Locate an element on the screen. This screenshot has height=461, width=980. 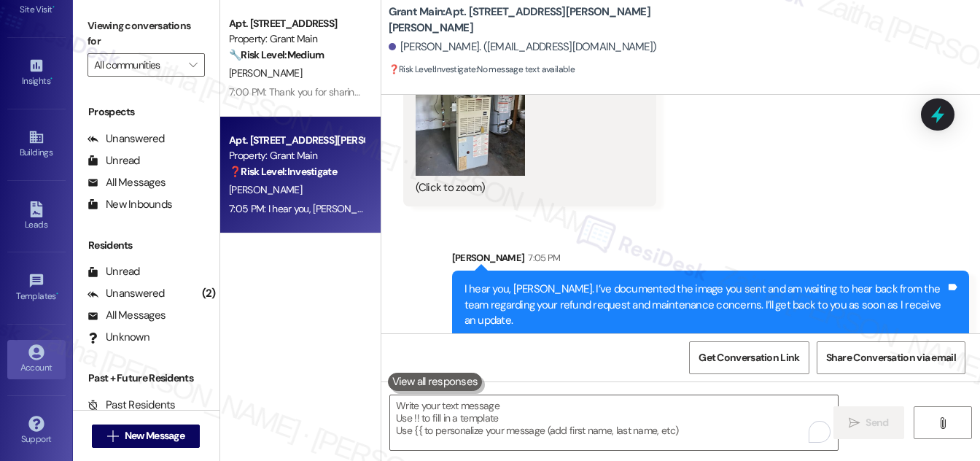
a: Templates • is located at coordinates (37, 289).